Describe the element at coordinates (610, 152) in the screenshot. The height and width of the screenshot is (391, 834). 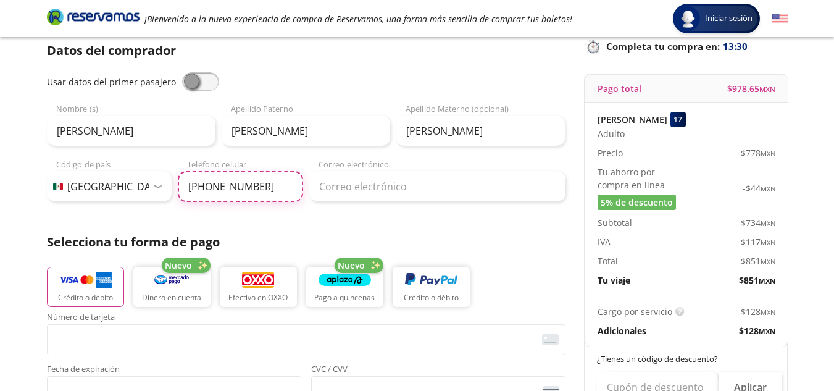
I see `p: Precio` at that location.